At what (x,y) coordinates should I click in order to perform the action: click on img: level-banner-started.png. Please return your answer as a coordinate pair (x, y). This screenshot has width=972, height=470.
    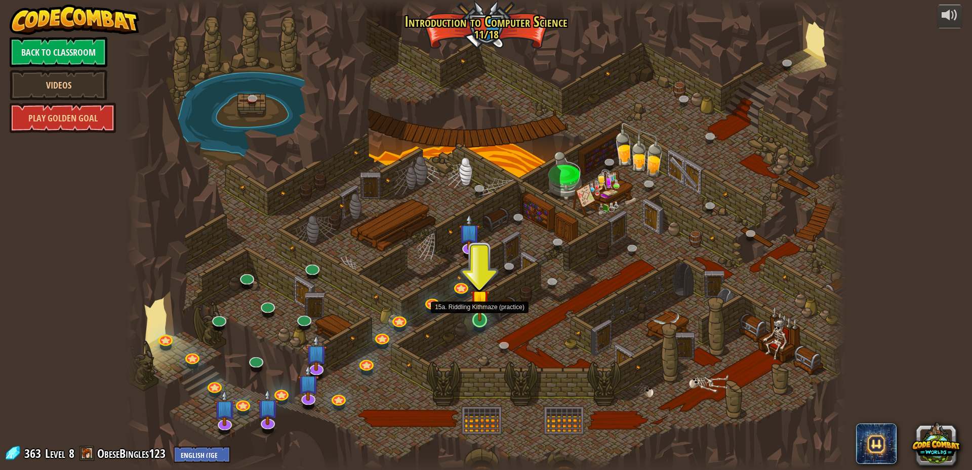
    Looking at the image, I should click on (480, 299).